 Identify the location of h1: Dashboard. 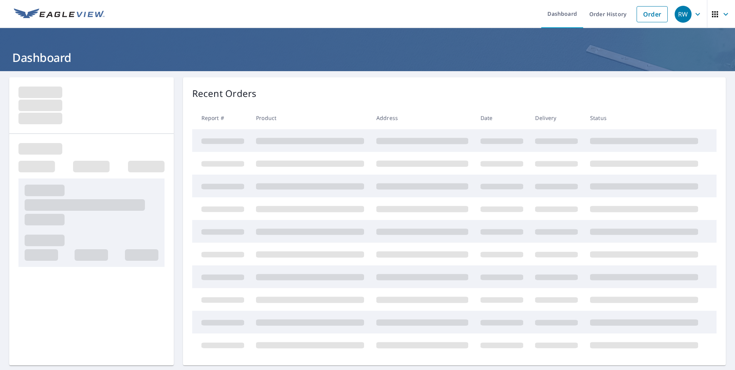
(368, 57).